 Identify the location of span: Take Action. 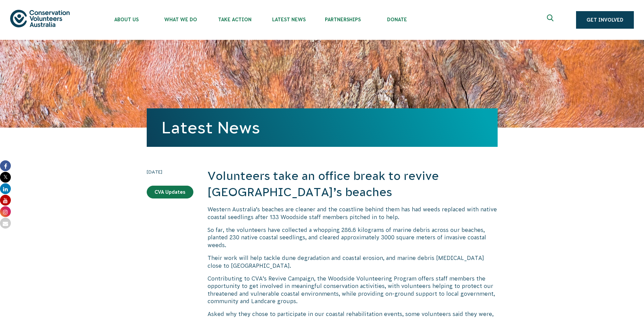
(235, 20).